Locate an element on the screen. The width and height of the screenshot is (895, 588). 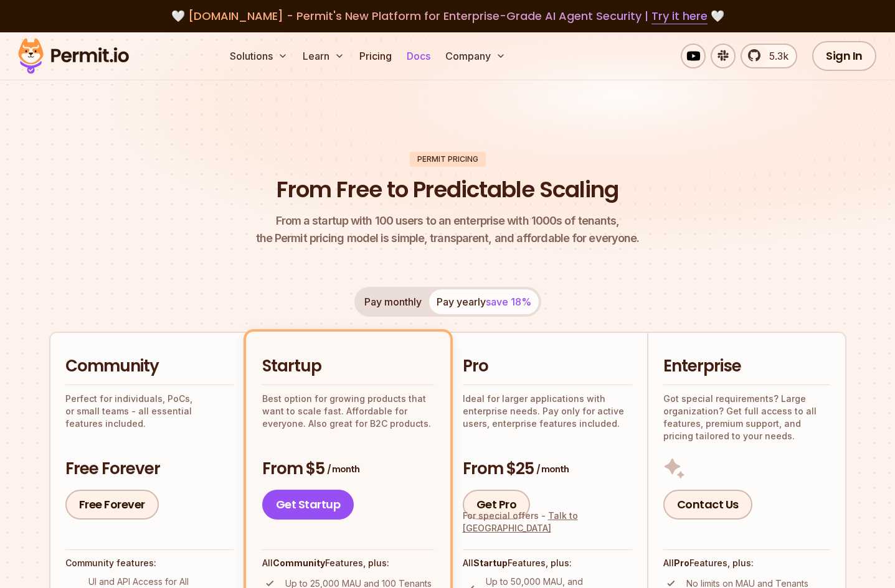
h3: Free Forever is located at coordinates (149, 469).